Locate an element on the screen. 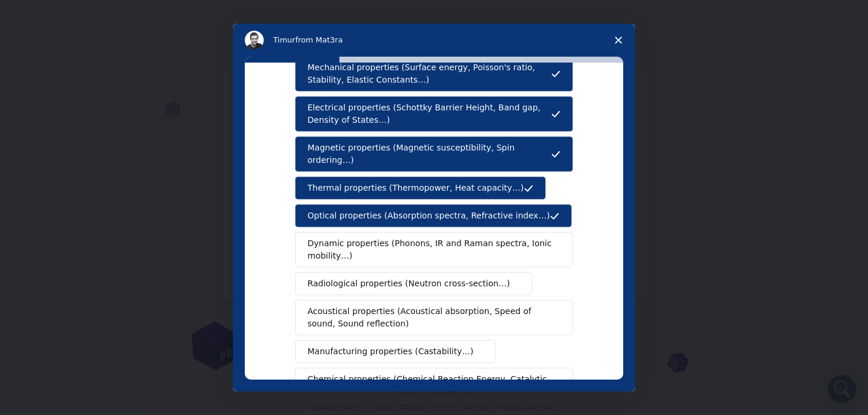  button: Electrical properties (Schottky Barrier Height, Band gap, Density of States…) is located at coordinates (434, 114).